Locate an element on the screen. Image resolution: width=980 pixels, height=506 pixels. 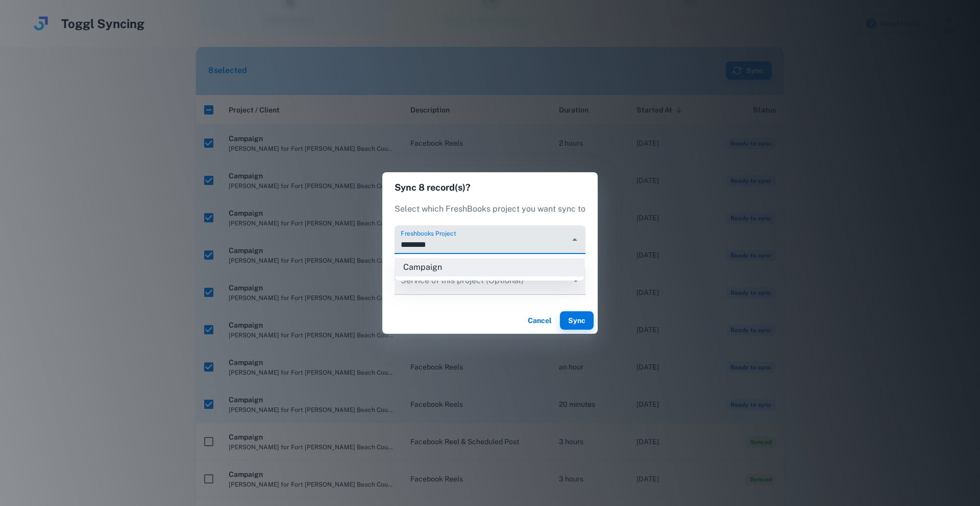
h2: Sync 8 record(s)? is located at coordinates (490, 188).